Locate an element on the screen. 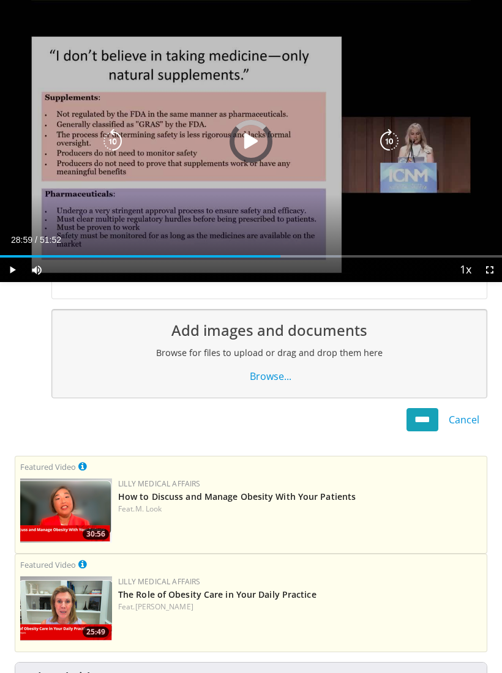 The image size is (502, 673). button: Mute is located at coordinates (37, 270).